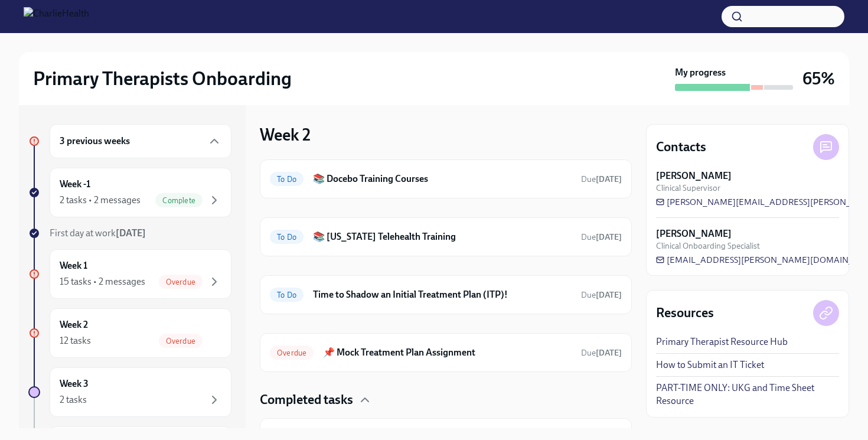  Describe the element at coordinates (163, 79) in the screenshot. I see `h2: Primary Therapists Onboarding` at that location.